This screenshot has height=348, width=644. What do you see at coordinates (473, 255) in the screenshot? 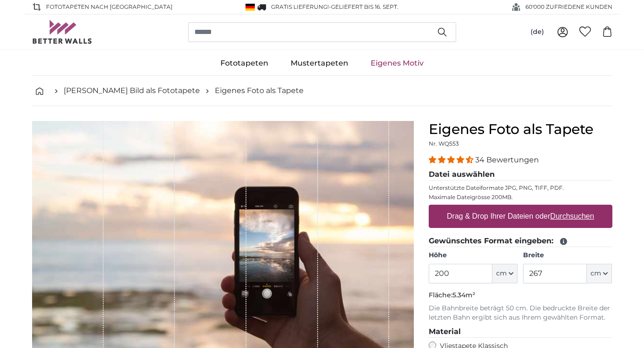
I see `label: Höhe` at bounding box center [473, 255].